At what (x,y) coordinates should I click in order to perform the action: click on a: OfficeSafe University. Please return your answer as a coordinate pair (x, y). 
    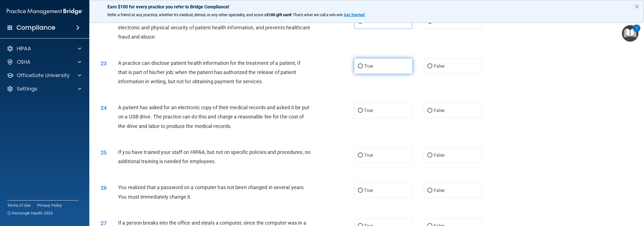
    Looking at the image, I should click on (44, 75).